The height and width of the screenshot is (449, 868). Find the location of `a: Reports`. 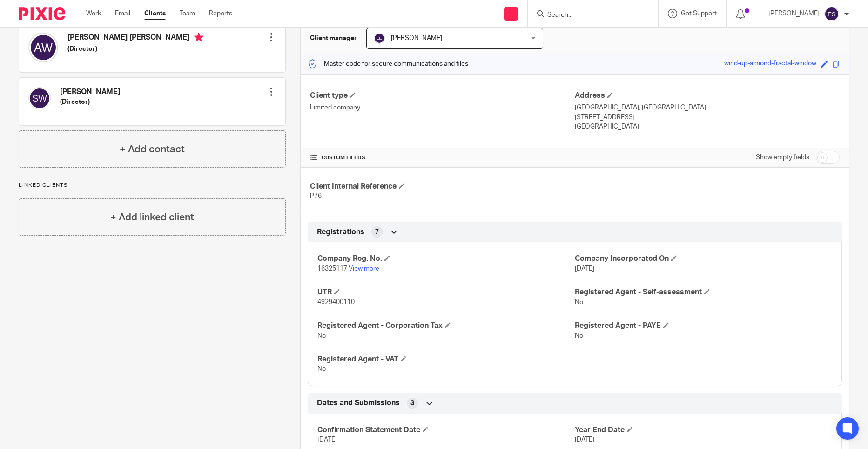

a: Reports is located at coordinates (221, 14).